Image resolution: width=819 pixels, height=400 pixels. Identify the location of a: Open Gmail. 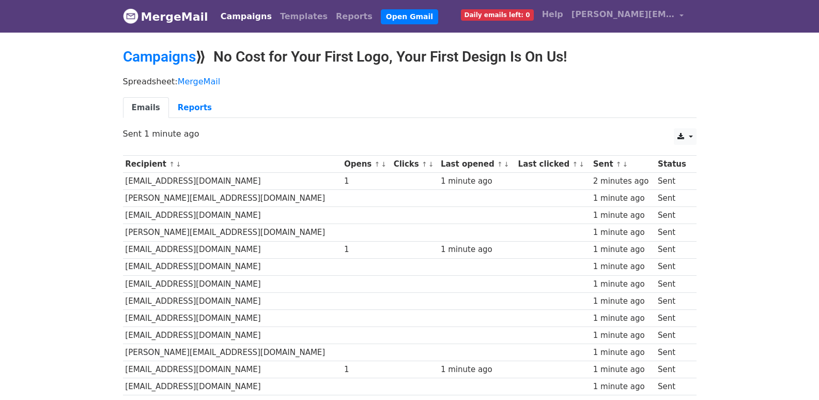
(409, 17).